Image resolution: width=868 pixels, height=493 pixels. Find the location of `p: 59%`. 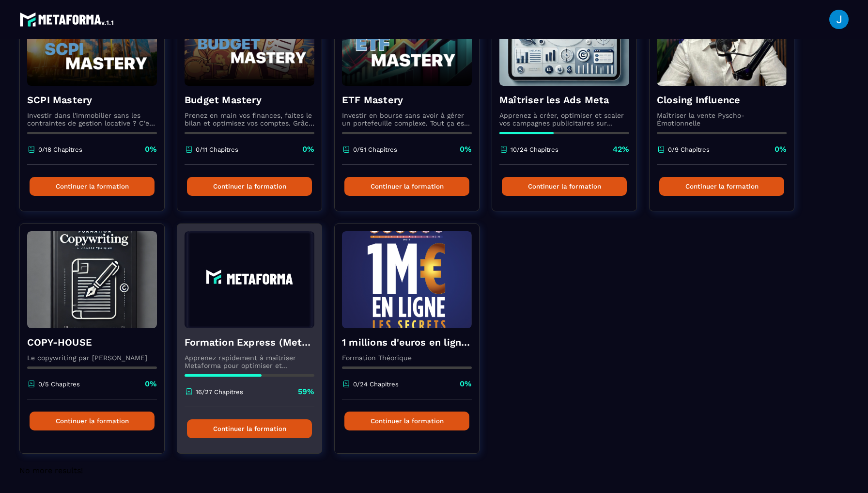

p: 59% is located at coordinates (306, 391).